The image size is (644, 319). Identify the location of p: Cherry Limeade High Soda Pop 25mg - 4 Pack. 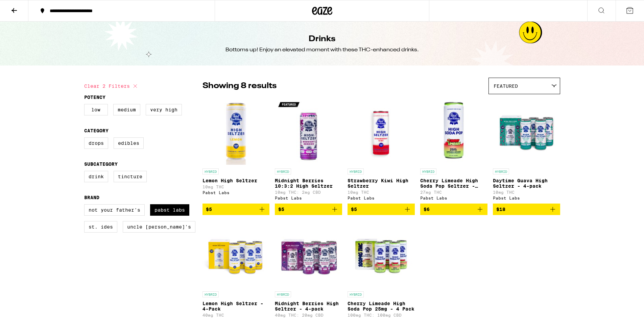
(381, 307).